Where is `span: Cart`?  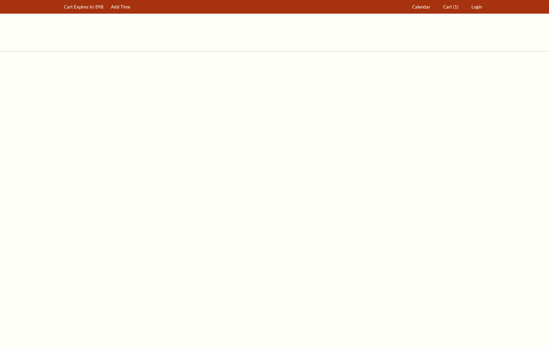 span: Cart is located at coordinates (448, 7).